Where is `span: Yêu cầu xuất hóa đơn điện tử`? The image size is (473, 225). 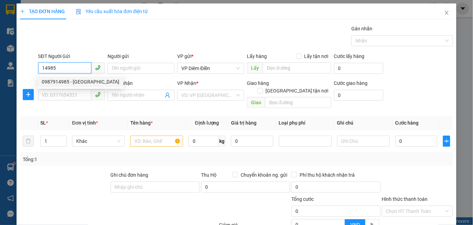
span: Yêu cầu xuất hóa đơn điện tử is located at coordinates (112, 11).